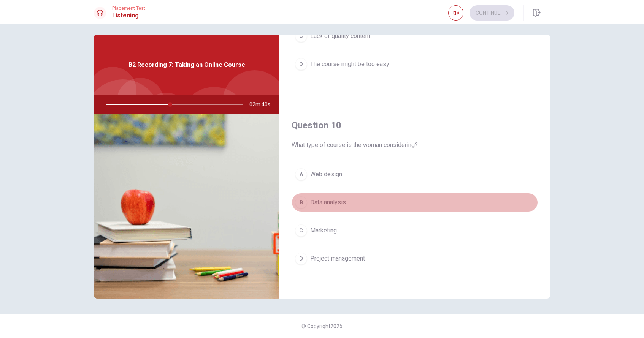 The height and width of the screenshot is (338, 644). Describe the element at coordinates (322, 327) in the screenshot. I see `span: © Copyright 2025` at that location.